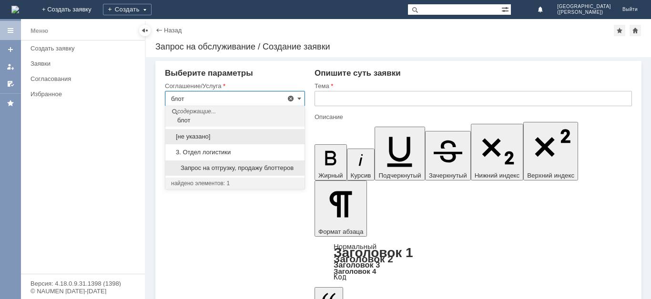 The width and height of the screenshot is (651, 299). I want to click on a: Заголовок 3, so click(356, 265).